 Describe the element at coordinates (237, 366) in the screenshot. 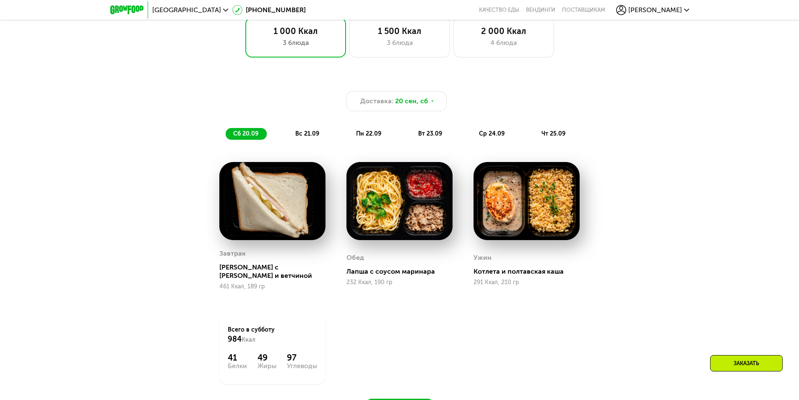

I see `div: Белки` at that location.